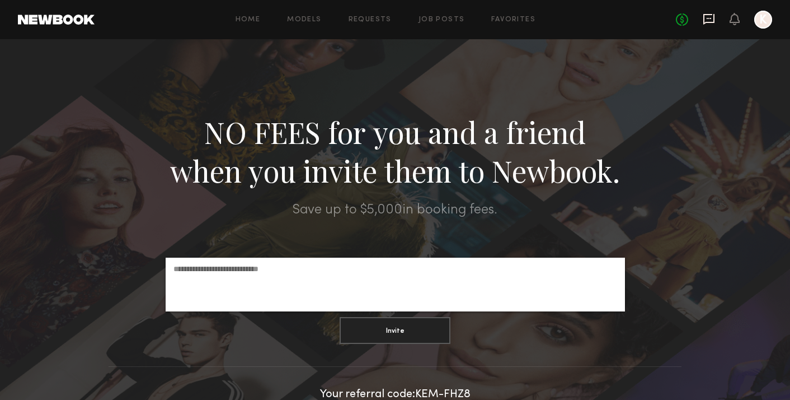 The height and width of the screenshot is (400, 790). Describe the element at coordinates (763, 20) in the screenshot. I see `a: K` at that location.